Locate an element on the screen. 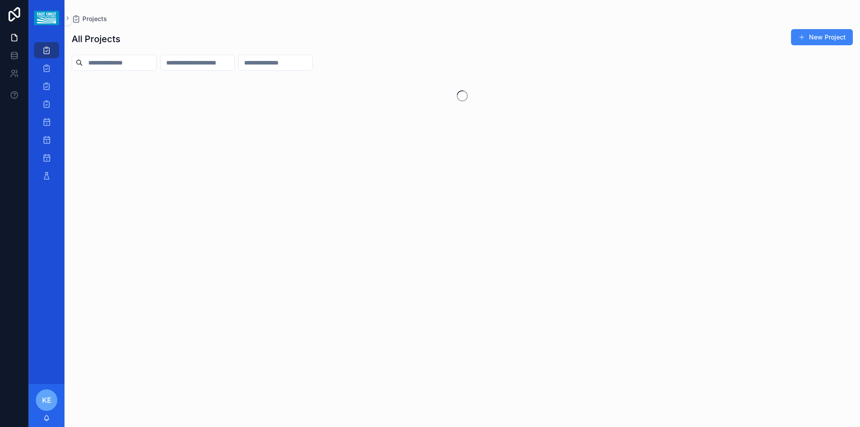 This screenshot has width=860, height=427. a: Projects is located at coordinates (89, 19).